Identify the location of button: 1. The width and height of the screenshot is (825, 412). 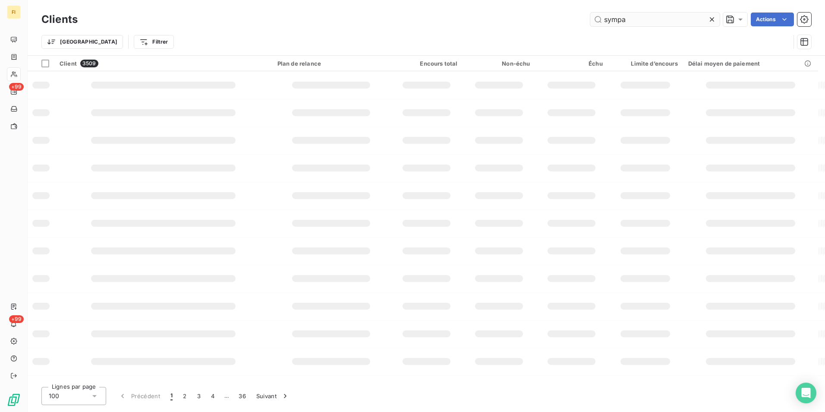
(171, 396).